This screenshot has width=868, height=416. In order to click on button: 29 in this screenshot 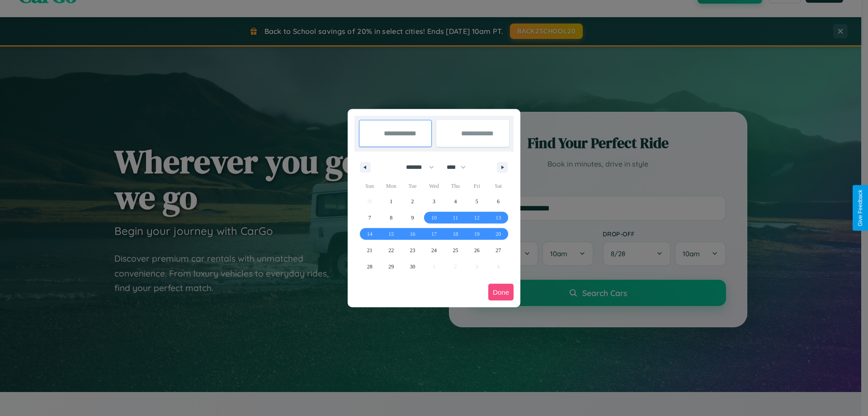, I will do `click(391, 267)`.